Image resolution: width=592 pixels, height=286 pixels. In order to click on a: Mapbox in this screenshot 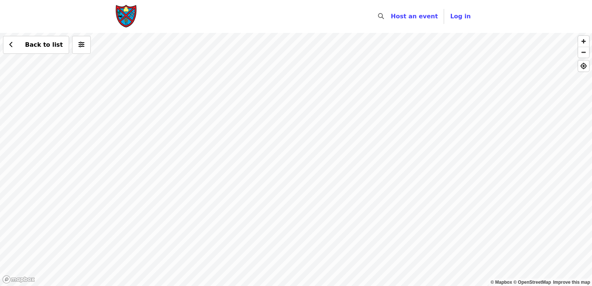, I will do `click(502, 282)`.